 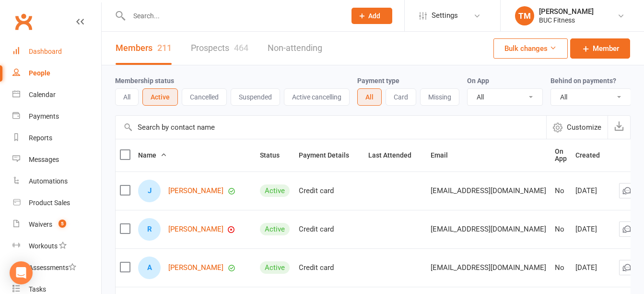 I want to click on div: Calendar, so click(x=42, y=94).